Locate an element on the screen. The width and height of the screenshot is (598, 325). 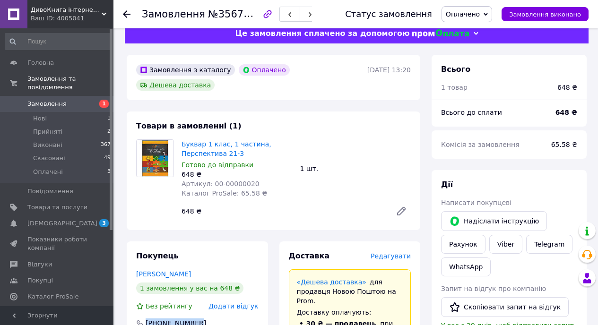
span: Дії is located at coordinates (447, 184).